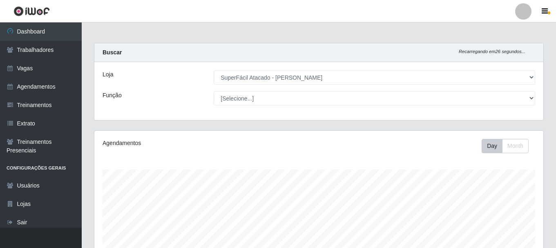  What do you see at coordinates (492, 51) in the screenshot?
I see `i: Recarregando em 26 segundos...` at bounding box center [492, 51].